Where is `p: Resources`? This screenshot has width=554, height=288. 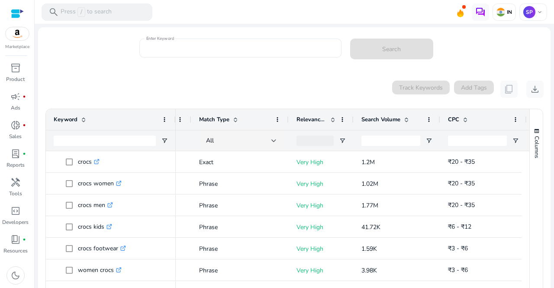 p: Resources is located at coordinates (16, 251).